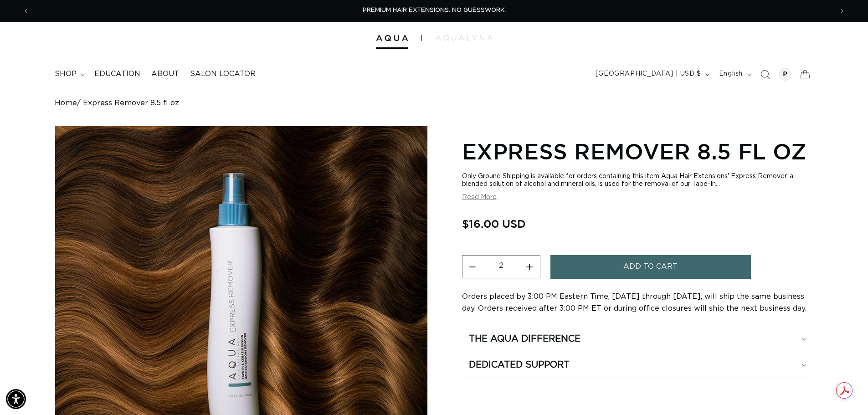  What do you see at coordinates (519, 365) in the screenshot?
I see `h2: Dedicated Support` at bounding box center [519, 365].